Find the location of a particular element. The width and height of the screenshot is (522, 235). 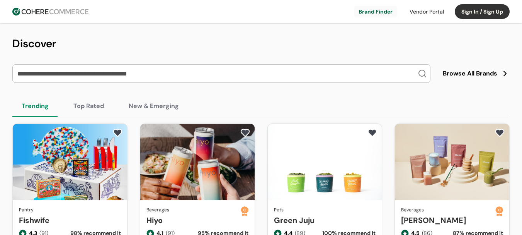

span: Discover is located at coordinates (34, 43).